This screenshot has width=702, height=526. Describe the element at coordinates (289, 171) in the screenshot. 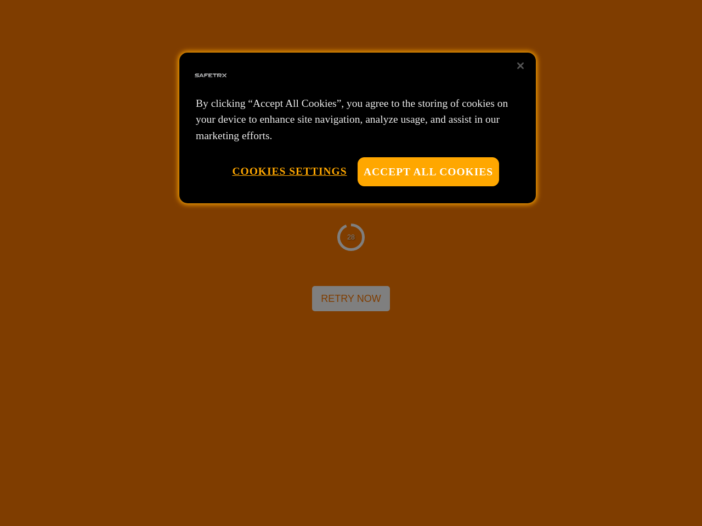

I see `button: Cookies Settings` at that location.